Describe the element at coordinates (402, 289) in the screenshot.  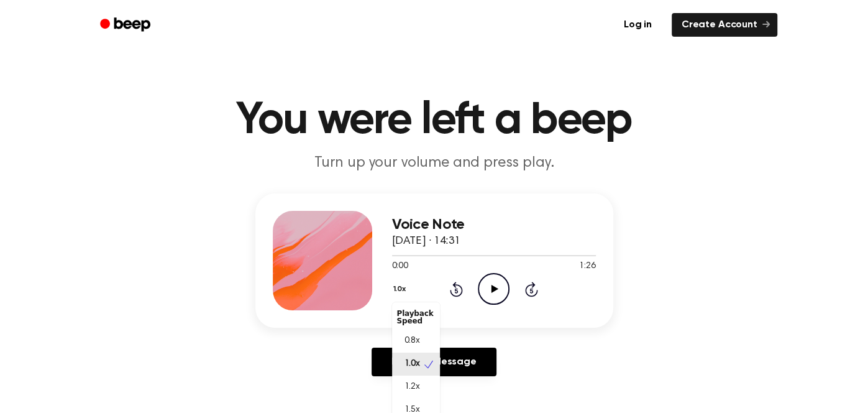
I see `button: 1.0x` at that location.